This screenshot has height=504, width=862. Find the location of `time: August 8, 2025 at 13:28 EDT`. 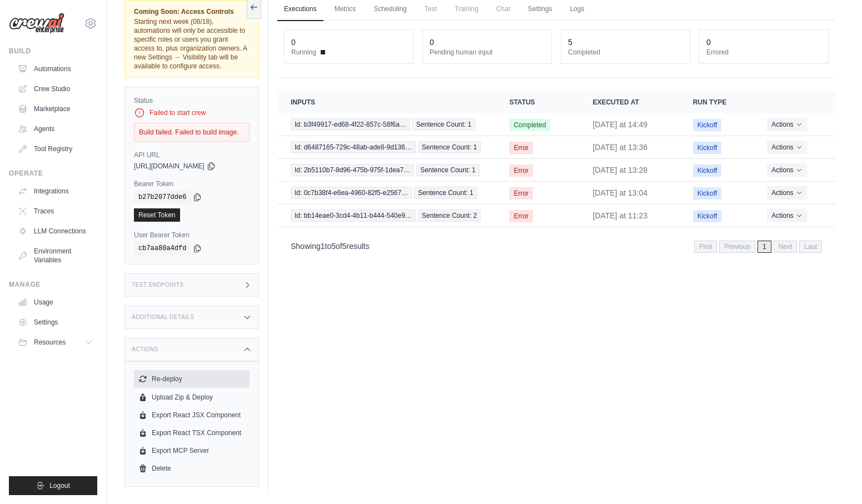

time: August 8, 2025 at 13:28 EDT is located at coordinates (620, 170).